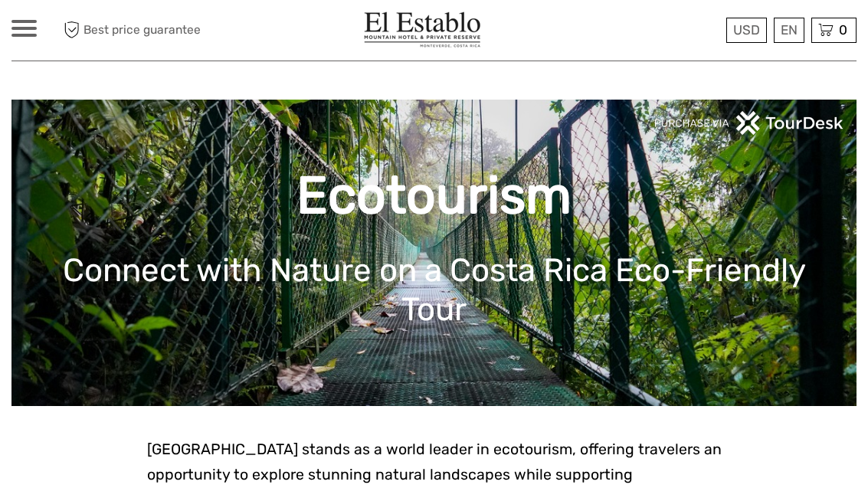 This screenshot has width=868, height=488. What do you see at coordinates (843, 30) in the screenshot?
I see `span: 0` at bounding box center [843, 30].